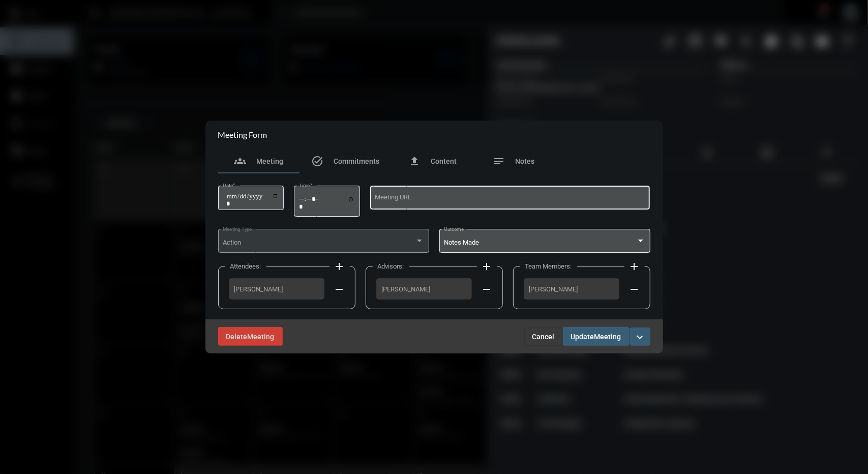 The image size is (868, 474). What do you see at coordinates (640, 337) in the screenshot?
I see `mat-icon: expand_more` at bounding box center [640, 337].